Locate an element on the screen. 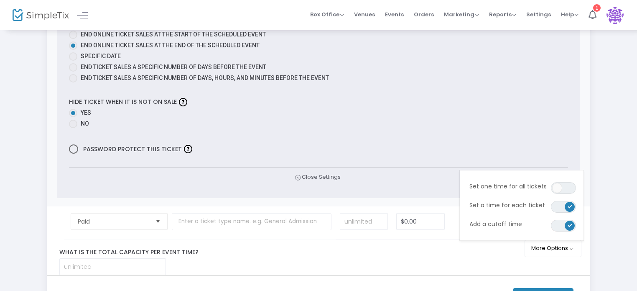 The height and width of the screenshot is (291, 637). span: Password protect this ticket is located at coordinates (132, 149).